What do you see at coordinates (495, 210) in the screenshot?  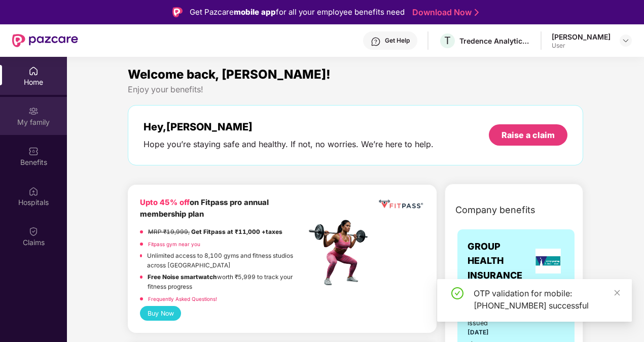 I see `span: Company benefits` at bounding box center [495, 210].